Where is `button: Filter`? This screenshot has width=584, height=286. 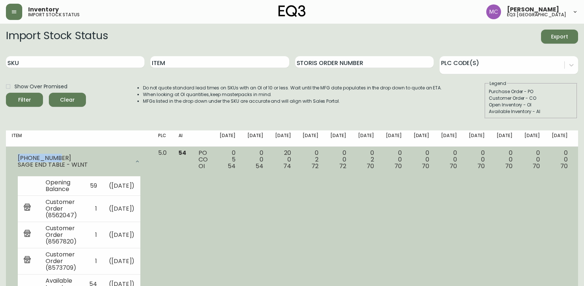 button: Filter is located at coordinates (24, 100).